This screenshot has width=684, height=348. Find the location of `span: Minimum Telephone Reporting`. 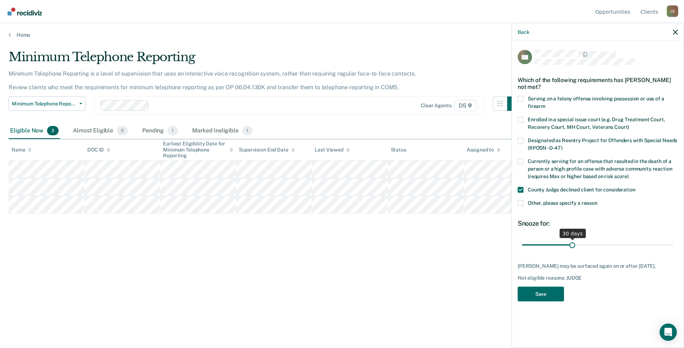

span: Minimum Telephone Reporting is located at coordinates (44, 104).